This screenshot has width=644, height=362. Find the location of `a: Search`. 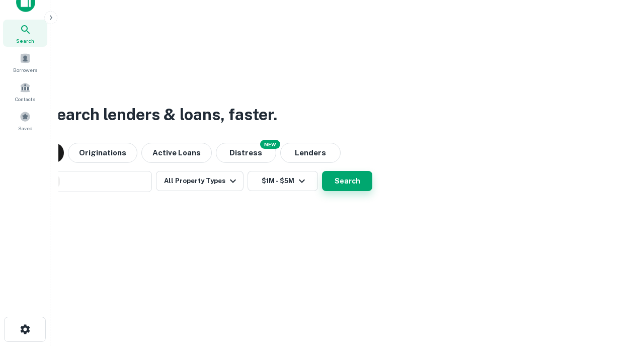

a: Search is located at coordinates (25, 33).